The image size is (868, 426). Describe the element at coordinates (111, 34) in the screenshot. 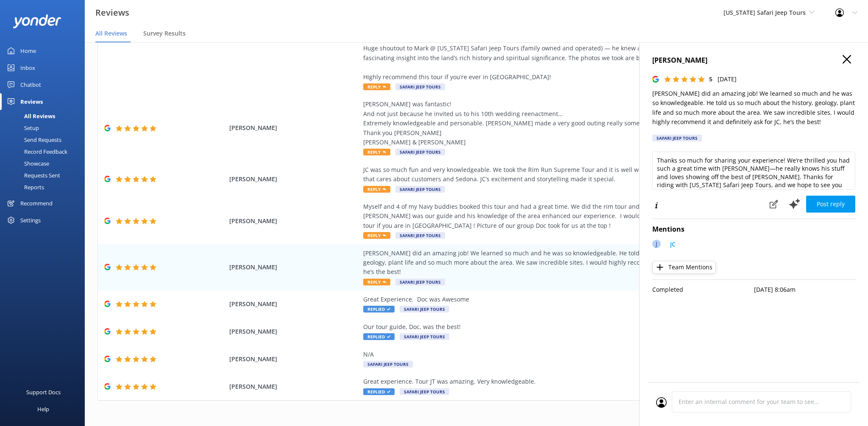

I see `span: All Reviews` at that location.